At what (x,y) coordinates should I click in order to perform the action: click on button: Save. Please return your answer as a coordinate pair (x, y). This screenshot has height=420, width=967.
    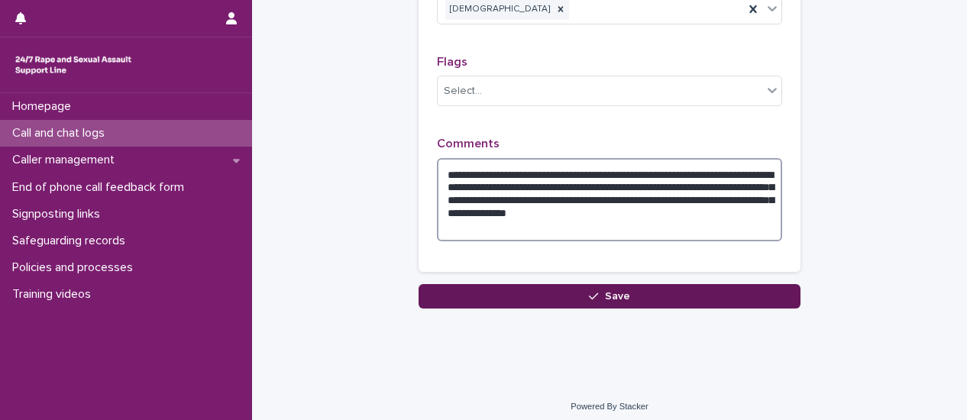
    Looking at the image, I should click on (610, 296).